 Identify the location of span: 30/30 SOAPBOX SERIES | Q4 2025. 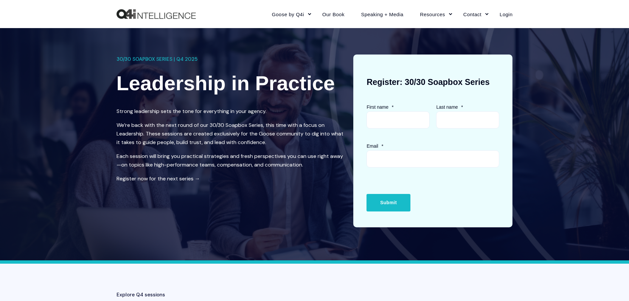
(157, 59).